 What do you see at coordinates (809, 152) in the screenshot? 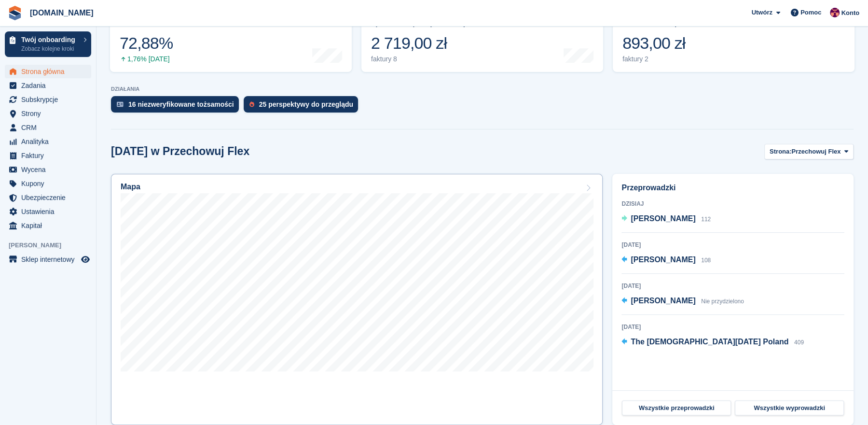
I see `button: Strona: Przechowuj Flex` at bounding box center [809, 152].